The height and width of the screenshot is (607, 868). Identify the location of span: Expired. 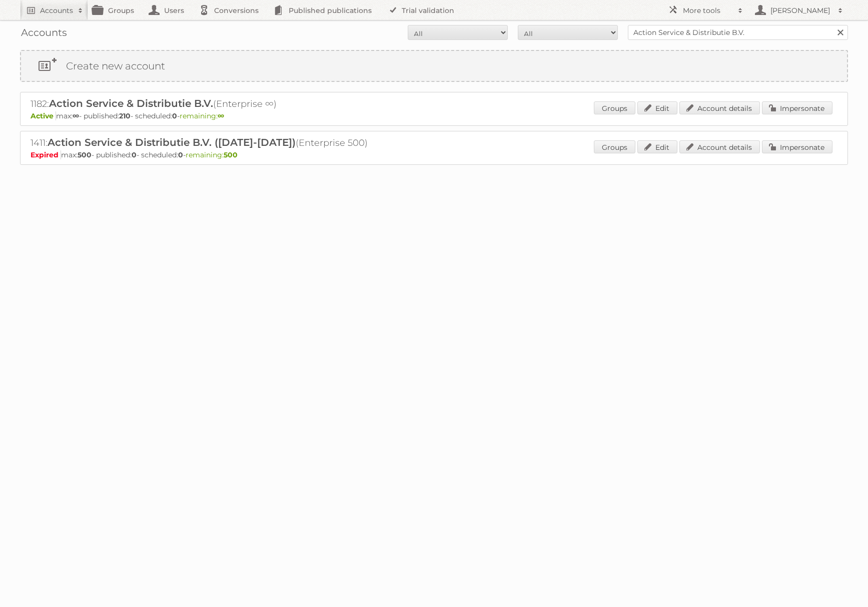
(46, 155).